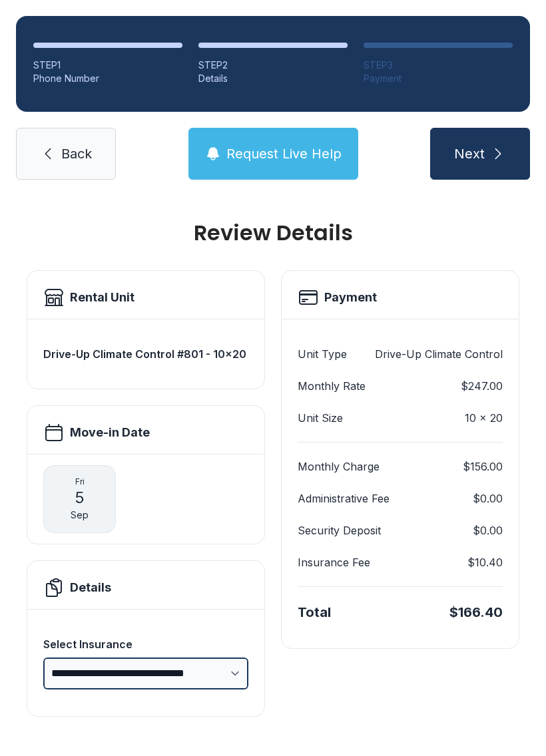 The width and height of the screenshot is (546, 756). I want to click on dd: 10 x 20, so click(483, 418).